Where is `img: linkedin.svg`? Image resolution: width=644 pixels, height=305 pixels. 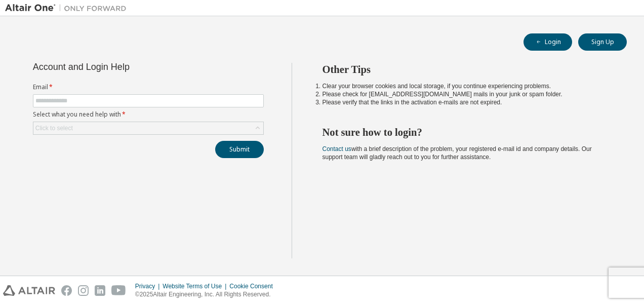
img: linkedin.svg is located at coordinates (100, 291).